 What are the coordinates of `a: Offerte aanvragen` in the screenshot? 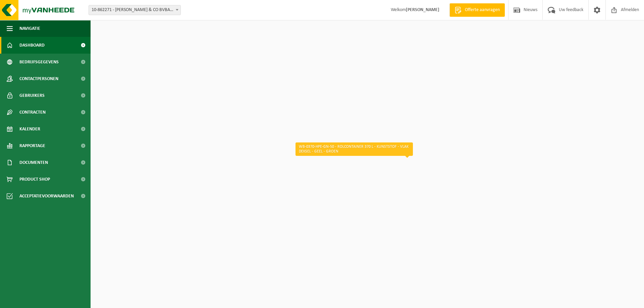 It's located at (477, 10).